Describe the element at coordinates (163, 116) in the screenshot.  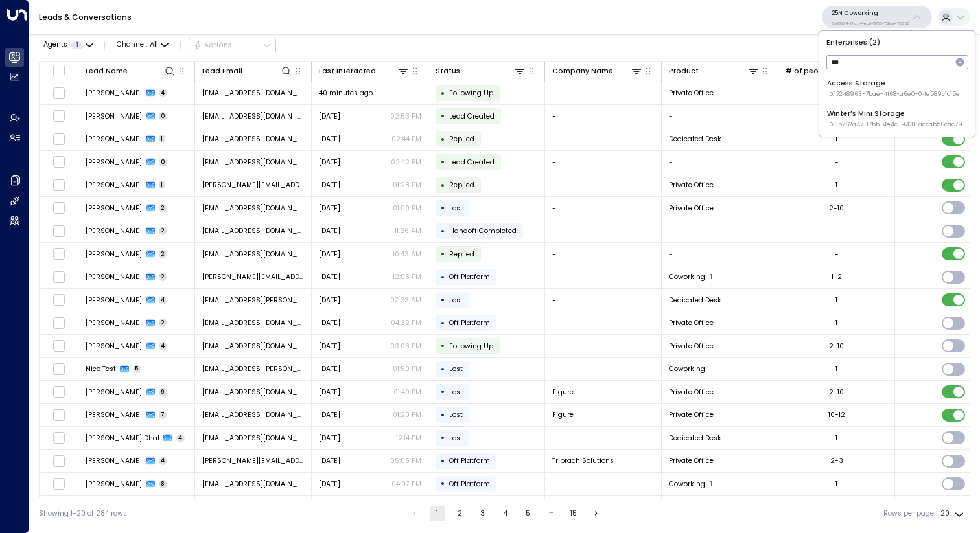
I see `span: 0` at that location.